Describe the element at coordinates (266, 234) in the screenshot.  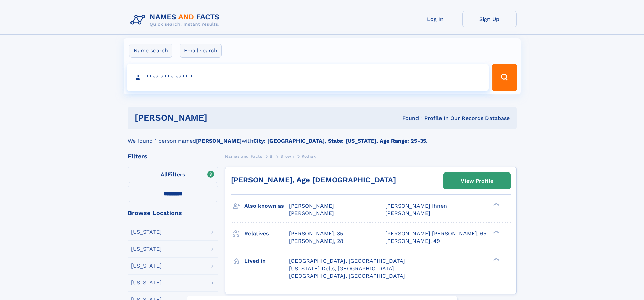
I see `h3: Relatives` at that location.